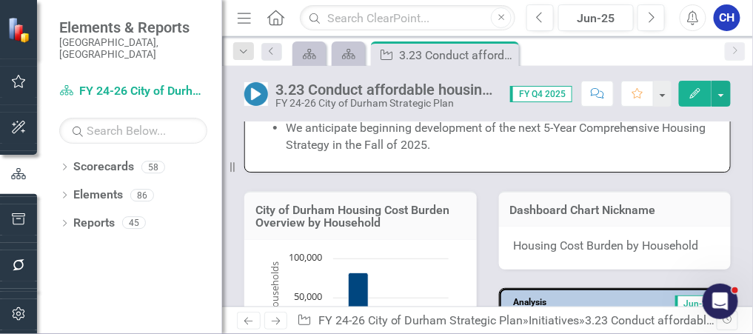 This screenshot has width=753, height=334. What do you see at coordinates (133, 27) in the screenshot?
I see `span: Elements & Reports` at bounding box center [133, 27].